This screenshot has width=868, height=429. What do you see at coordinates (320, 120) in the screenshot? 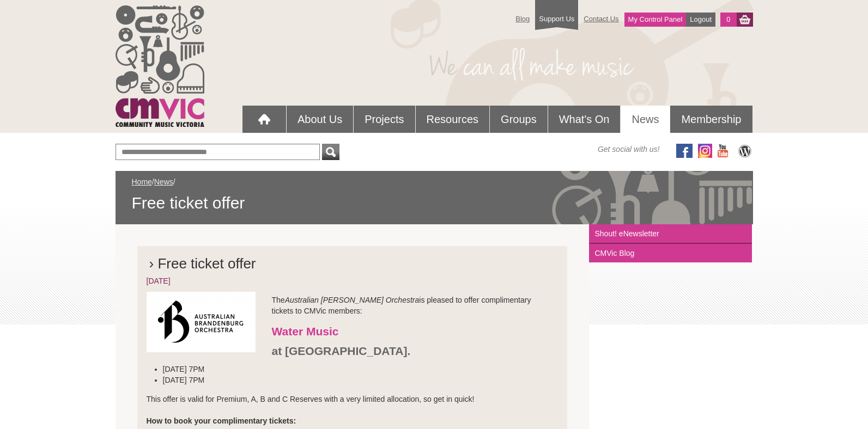
I see `a: About Us` at bounding box center [320, 120].